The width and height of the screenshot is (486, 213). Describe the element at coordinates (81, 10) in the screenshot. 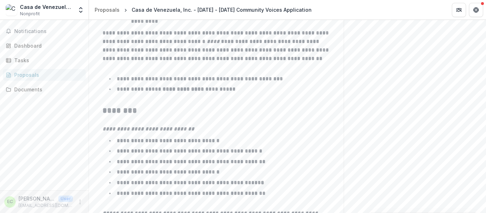

I see `button: Open entity switcher` at that location.